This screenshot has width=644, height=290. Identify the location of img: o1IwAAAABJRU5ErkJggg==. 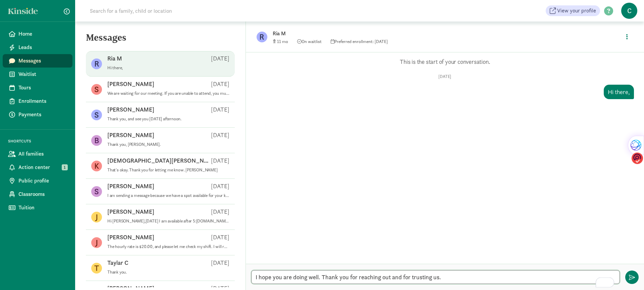
(637, 158).